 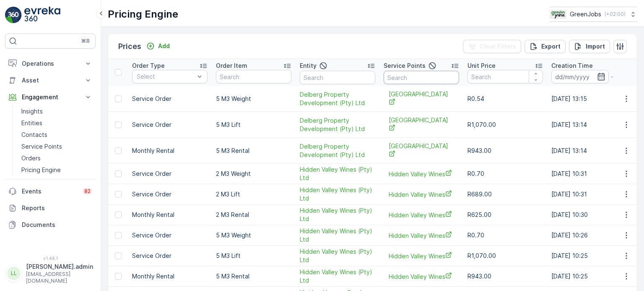 What do you see at coordinates (589, 47) in the screenshot?
I see `button: Import` at bounding box center [589, 47].